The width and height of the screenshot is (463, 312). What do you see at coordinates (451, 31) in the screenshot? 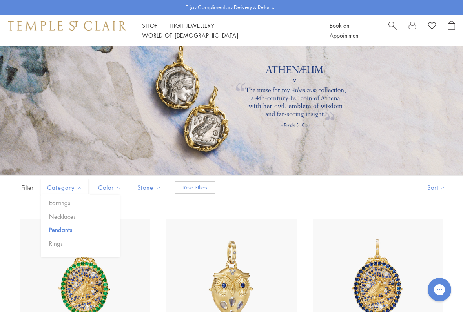
I see `a: Open Shopping Bag` at bounding box center [451, 31].